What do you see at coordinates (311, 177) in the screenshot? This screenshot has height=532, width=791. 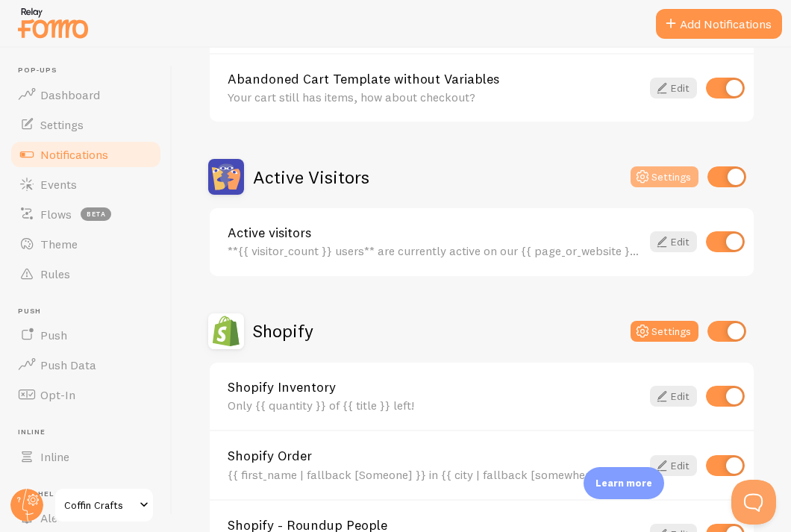 I see `h2: Active Visitors` at bounding box center [311, 177].